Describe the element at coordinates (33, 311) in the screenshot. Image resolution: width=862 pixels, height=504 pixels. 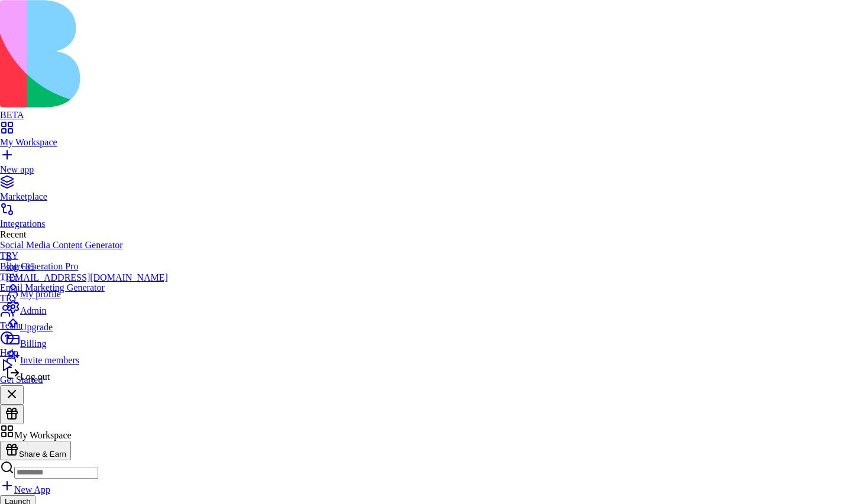
I see `span: Admin` at that location.